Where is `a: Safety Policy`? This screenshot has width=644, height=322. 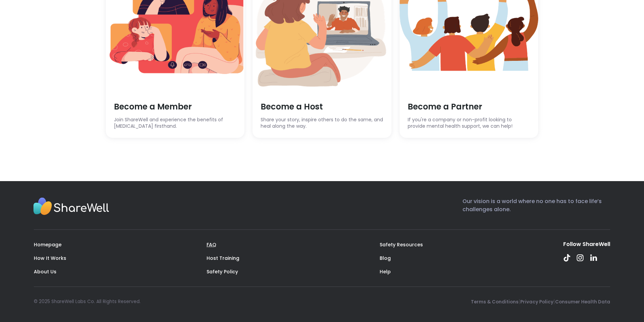
a: Safety Policy is located at coordinates (222, 272).